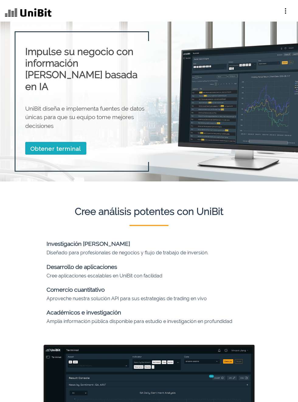 This screenshot has height=402, width=298. I want to click on font: Cree aplicaciones escalables en UniBit con facilidad, so click(104, 276).